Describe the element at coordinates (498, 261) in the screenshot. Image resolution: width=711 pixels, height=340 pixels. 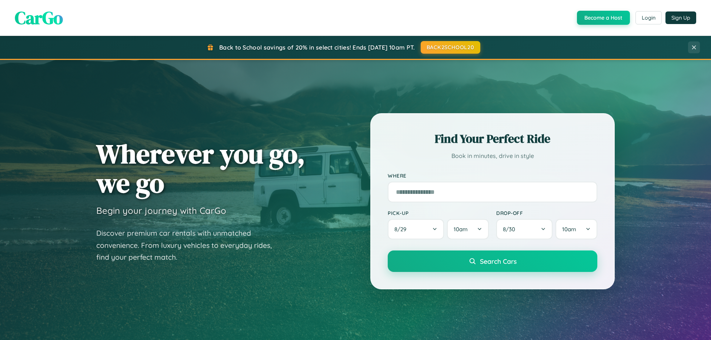
I see `span: Search Cars` at that location.